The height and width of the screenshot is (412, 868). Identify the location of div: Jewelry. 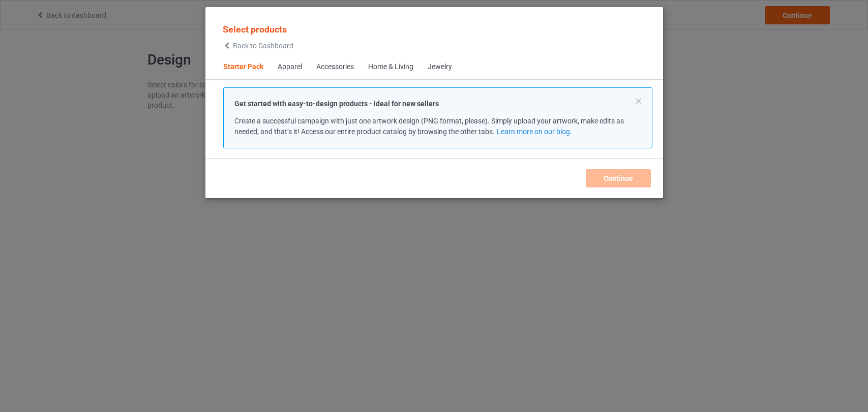
(440, 67).